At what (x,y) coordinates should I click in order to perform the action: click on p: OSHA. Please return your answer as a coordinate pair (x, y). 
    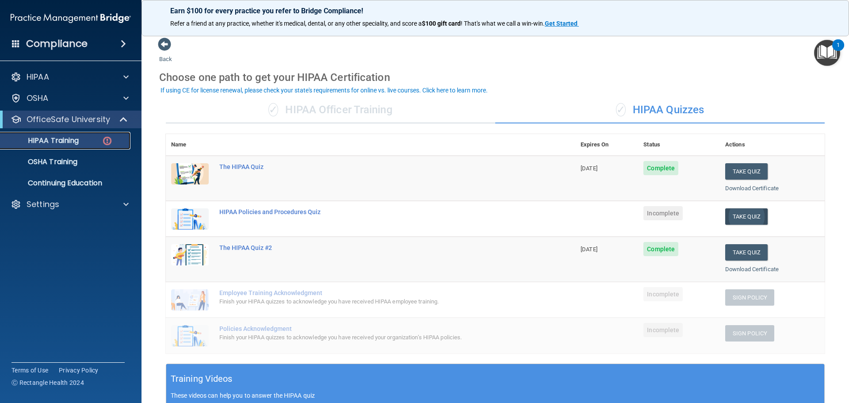
    Looking at the image, I should click on (38, 98).